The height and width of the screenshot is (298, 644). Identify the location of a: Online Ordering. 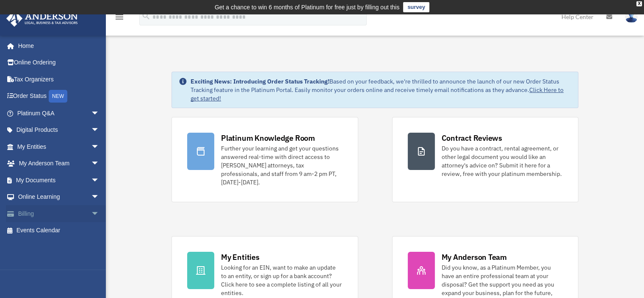
(59, 63).